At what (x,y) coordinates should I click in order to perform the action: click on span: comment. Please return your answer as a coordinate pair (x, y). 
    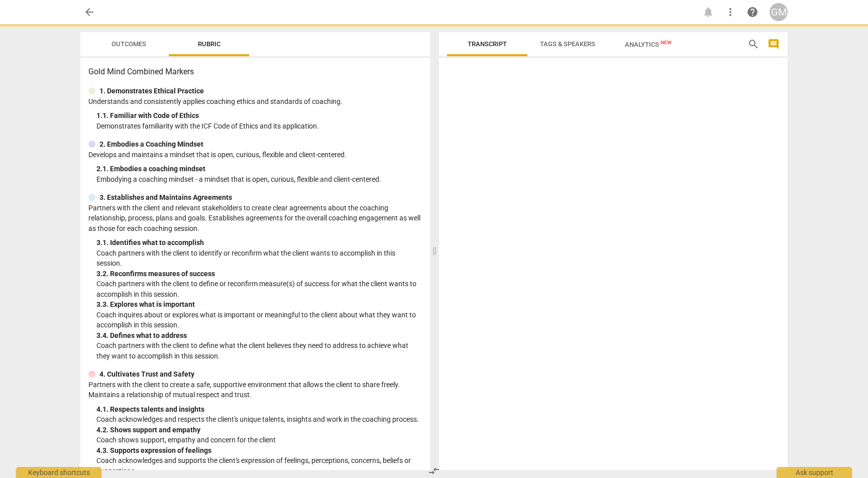
    Looking at the image, I should click on (774, 44).